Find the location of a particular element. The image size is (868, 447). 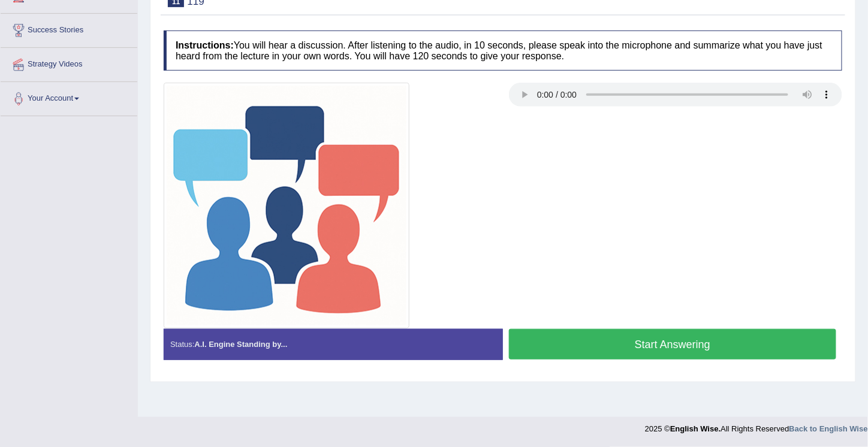

h4: You will hear a discussion. After listening to the audio, in 10 seconds, please speak into the mi... is located at coordinates (503, 51).